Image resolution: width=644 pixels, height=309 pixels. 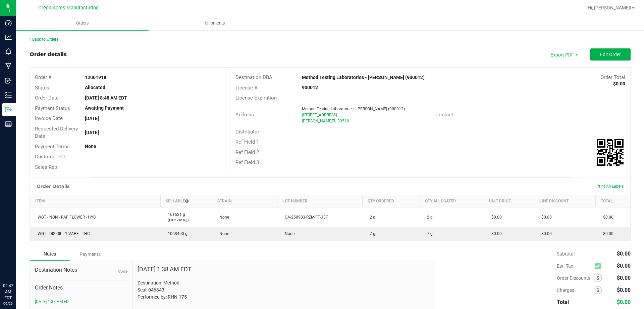 What do you see at coordinates (575, 290) in the screenshot?
I see `span: Charges` at bounding box center [575, 290].